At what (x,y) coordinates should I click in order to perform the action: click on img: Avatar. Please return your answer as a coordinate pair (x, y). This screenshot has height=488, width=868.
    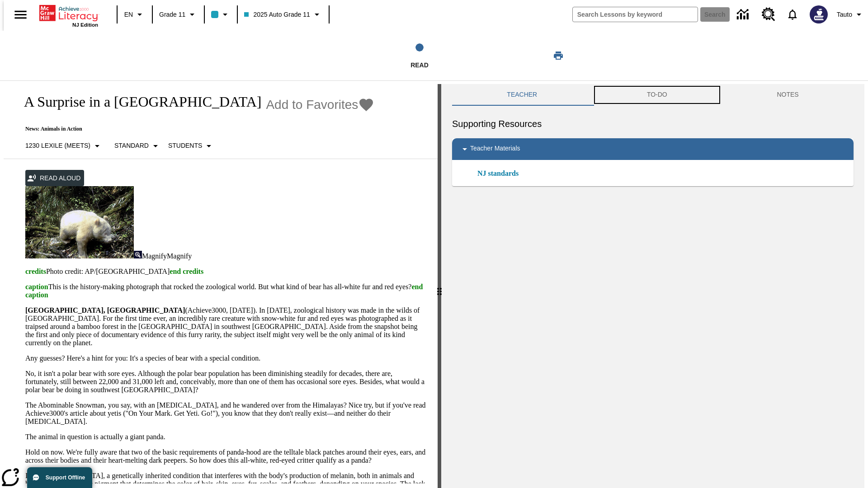
    Looking at the image, I should click on (819, 15).